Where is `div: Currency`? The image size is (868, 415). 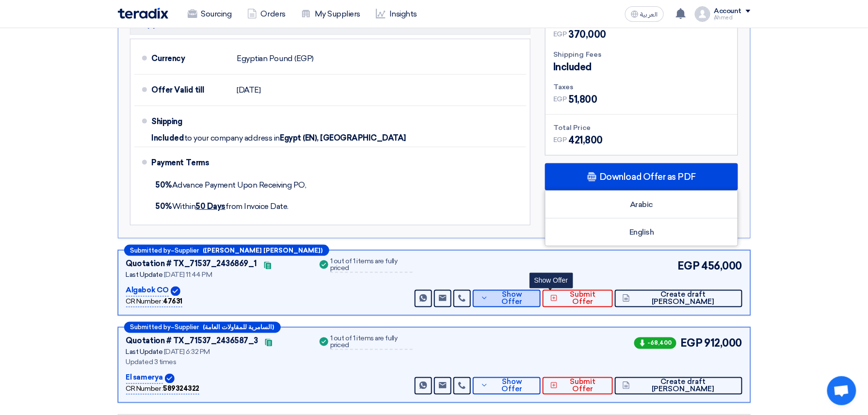 div: Currency is located at coordinates (191, 59).